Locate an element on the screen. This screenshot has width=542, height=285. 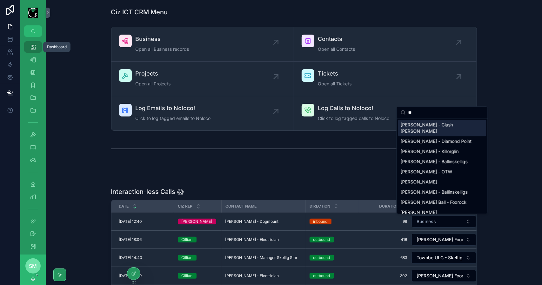
span: Open all Projects is located at coordinates (153, 84).